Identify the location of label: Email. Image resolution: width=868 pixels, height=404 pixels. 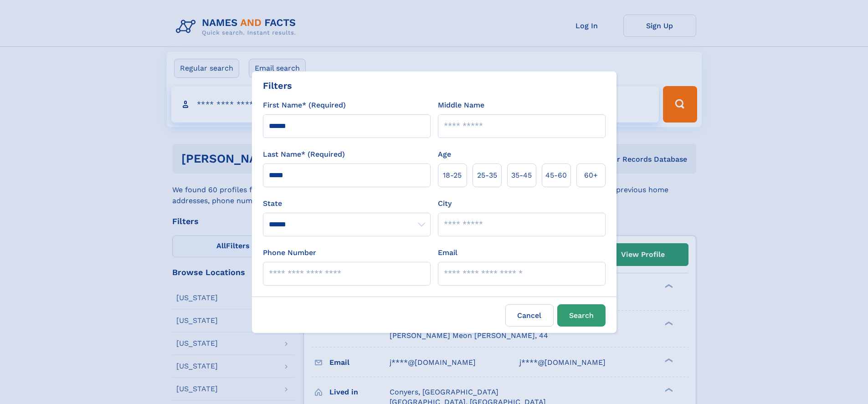
(448, 253).